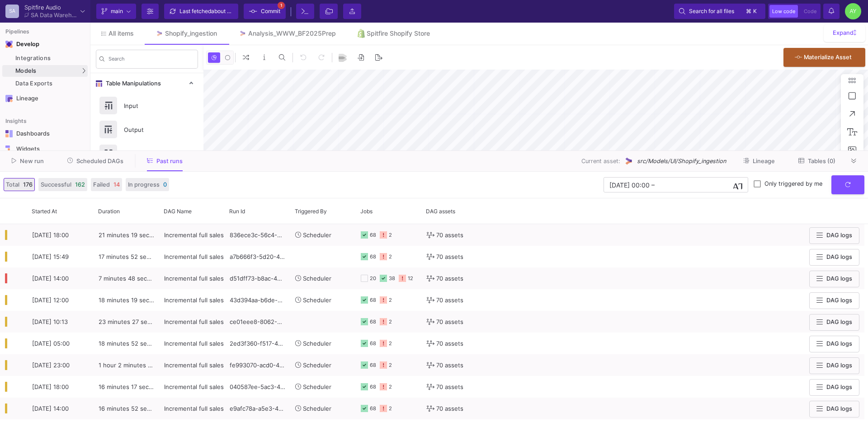  What do you see at coordinates (131, 235) in the screenshot?
I see `span: 21 minutes 19 seconds` at bounding box center [131, 235].